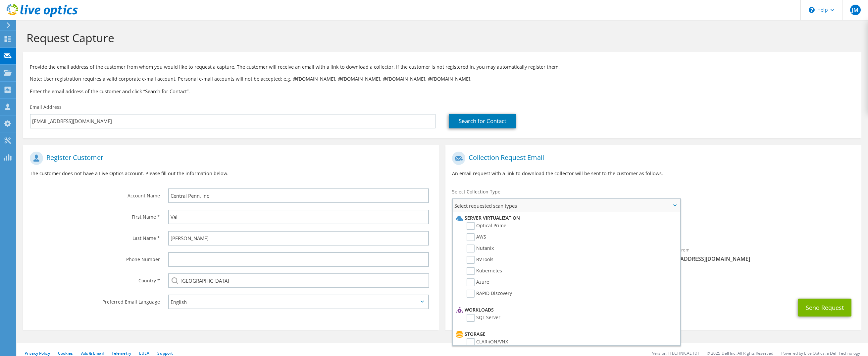 The image size is (868, 356). Describe the element at coordinates (229, 158) in the screenshot. I see `h1: Register Customer` at that location.